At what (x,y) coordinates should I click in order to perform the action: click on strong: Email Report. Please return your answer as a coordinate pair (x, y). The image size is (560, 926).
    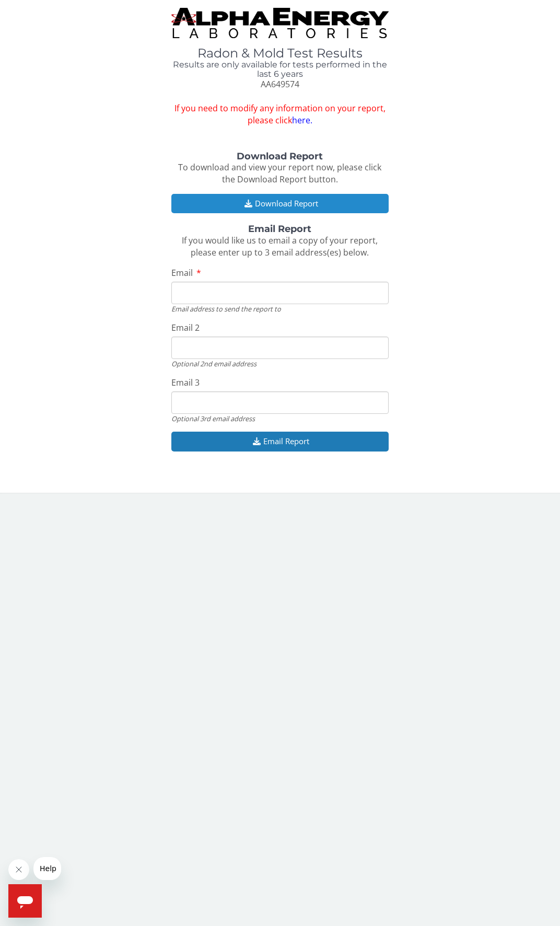
    Looking at the image, I should click on (280, 229).